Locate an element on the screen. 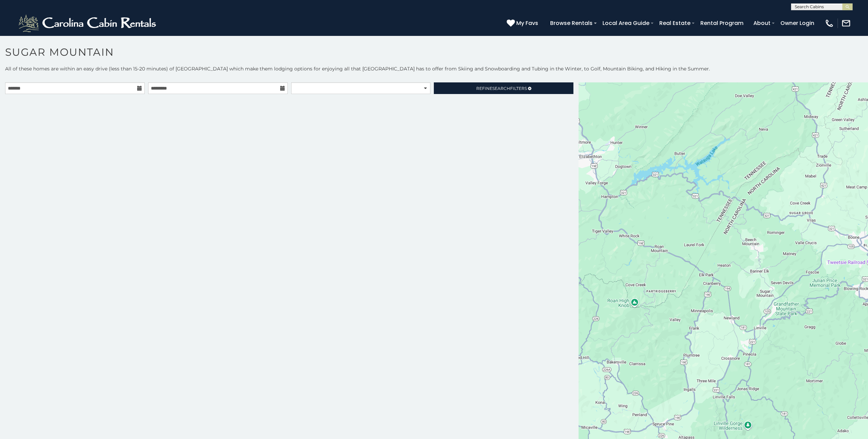  a: My Favs is located at coordinates (523, 23).